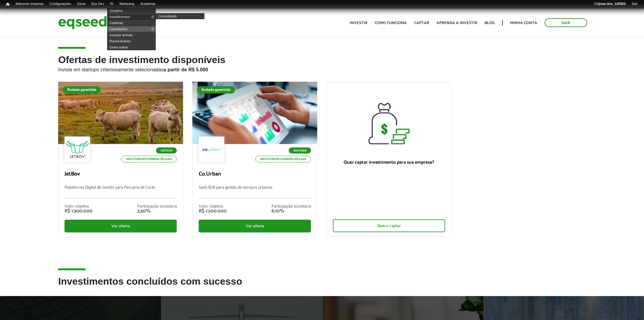 The height and width of the screenshot is (320, 644). What do you see at coordinates (97, 4) in the screenshot?
I see `a: Bus Dev` at bounding box center [97, 4].